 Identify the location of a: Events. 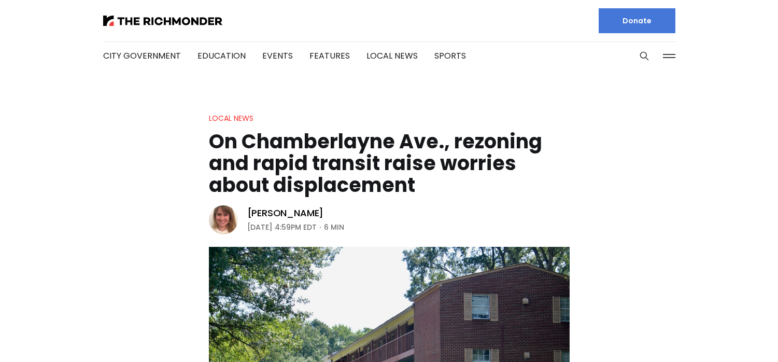
(277, 55).